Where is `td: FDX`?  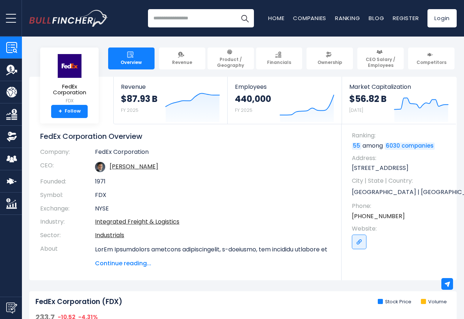
td: FDX is located at coordinates (213, 195).